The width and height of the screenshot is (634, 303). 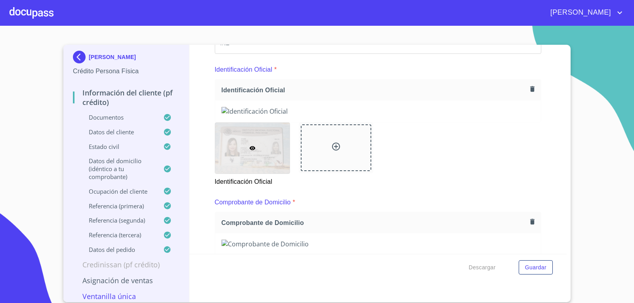 What do you see at coordinates (374, 223) in the screenshot?
I see `span: Comprobante de Domicilio` at bounding box center [374, 223].